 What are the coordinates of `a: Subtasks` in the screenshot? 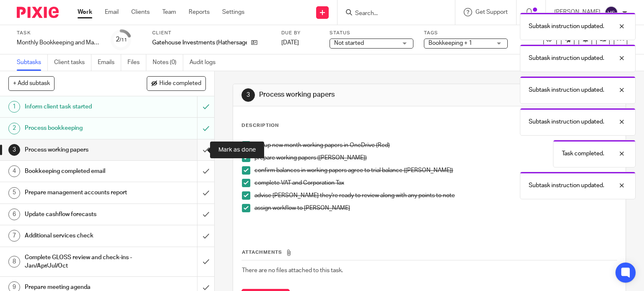 It's located at (32, 62).